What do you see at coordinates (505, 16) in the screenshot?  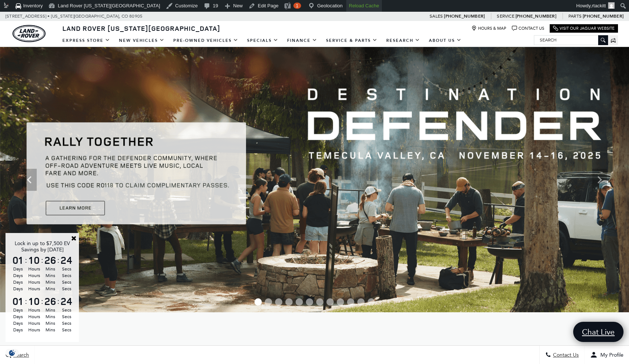 I see `span: Service` at bounding box center [505, 16].